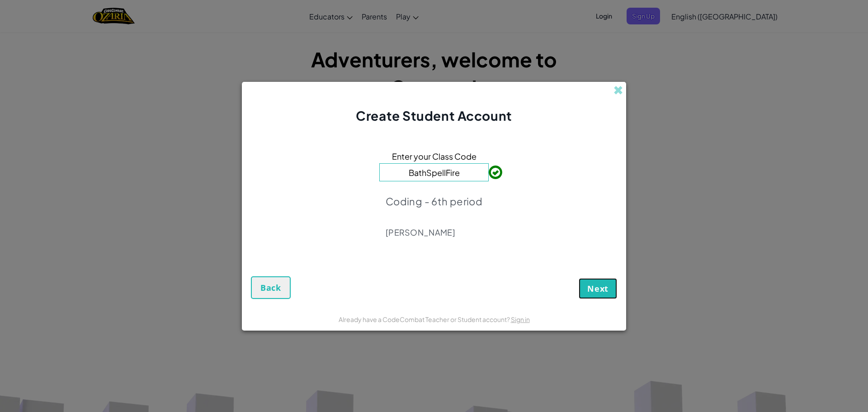 This screenshot has height=412, width=868. I want to click on span: Create Student Account, so click(434, 115).